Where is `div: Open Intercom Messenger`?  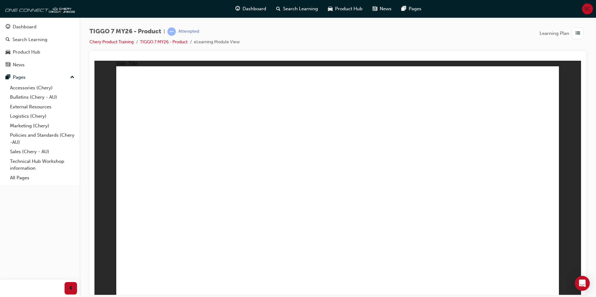
div: Open Intercom Messenger is located at coordinates (582, 284).